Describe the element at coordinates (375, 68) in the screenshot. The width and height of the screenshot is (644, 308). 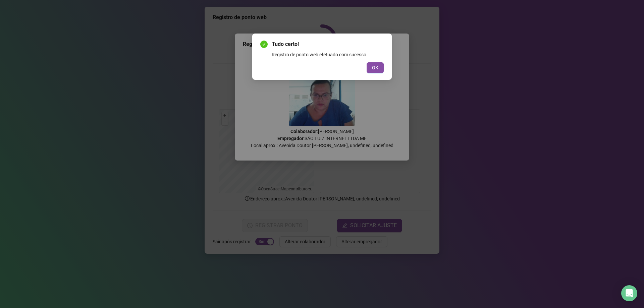
I see `button: OK` at that location.